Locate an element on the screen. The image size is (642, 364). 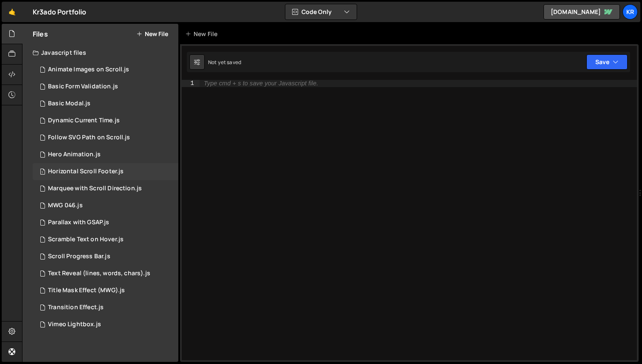
div: 1 is located at coordinates (191, 83).